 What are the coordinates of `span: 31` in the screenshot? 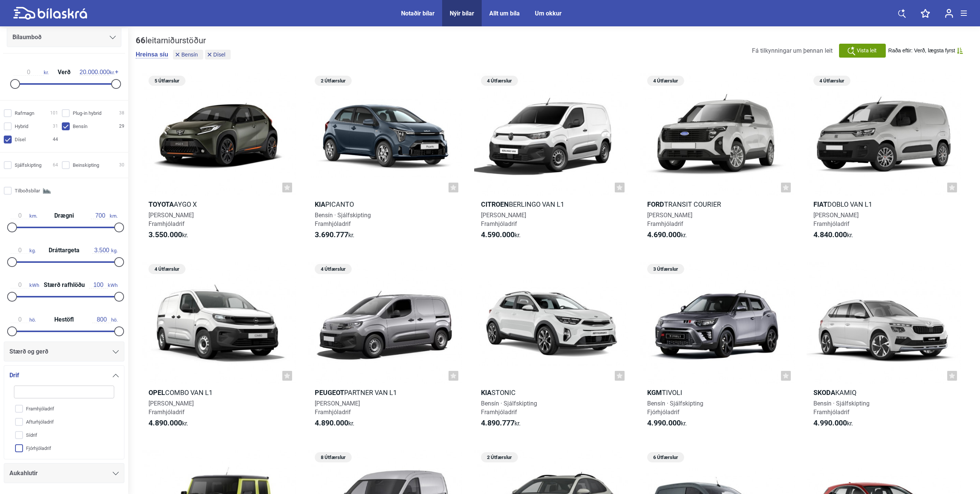 It's located at (55, 126).